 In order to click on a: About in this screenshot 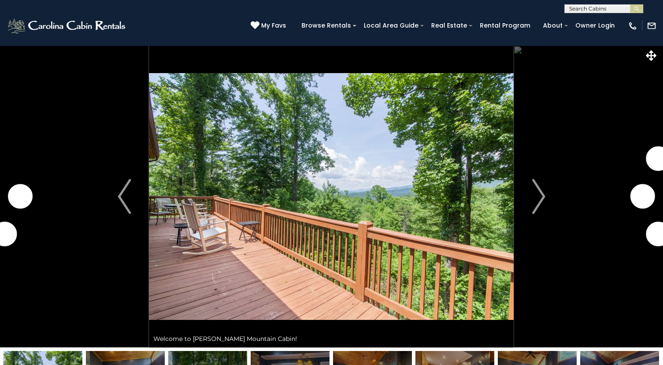, I will do `click(552, 25)`.